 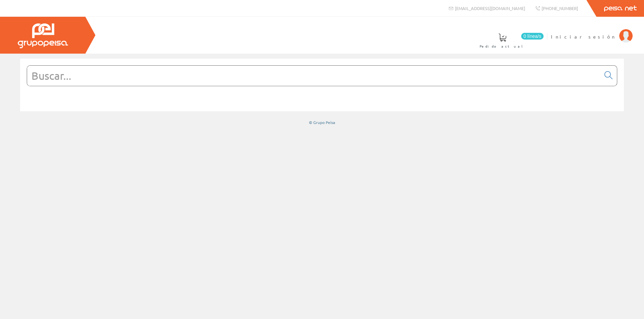 What do you see at coordinates (322, 122) in the screenshot?
I see `div: © Grupo Peisa` at bounding box center [322, 122].